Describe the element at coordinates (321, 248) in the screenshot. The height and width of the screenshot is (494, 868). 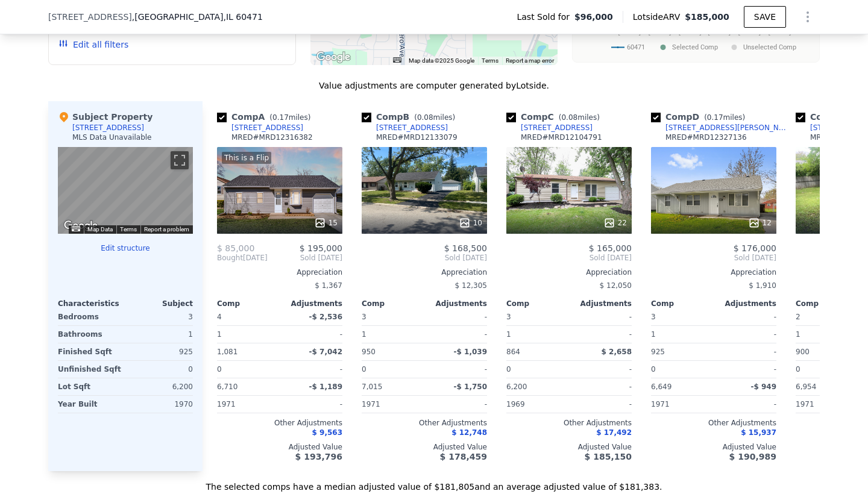
I see `span: $ 195,000` at that location.